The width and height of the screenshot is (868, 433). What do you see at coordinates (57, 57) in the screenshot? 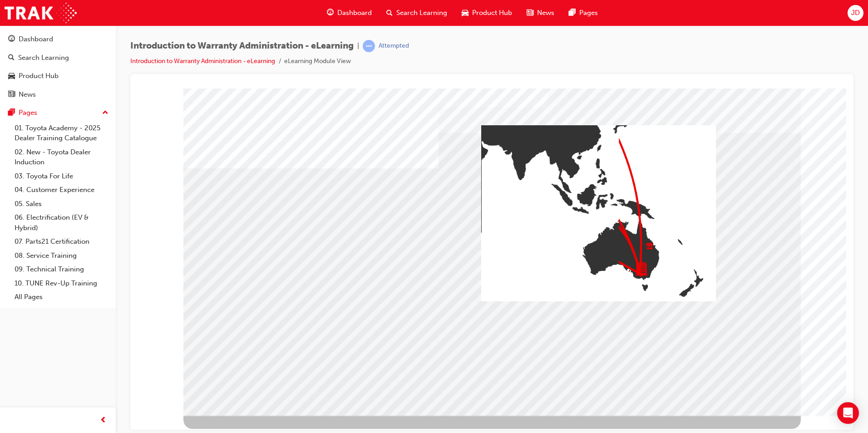
I see `a: Search Learning` at bounding box center [57, 57].